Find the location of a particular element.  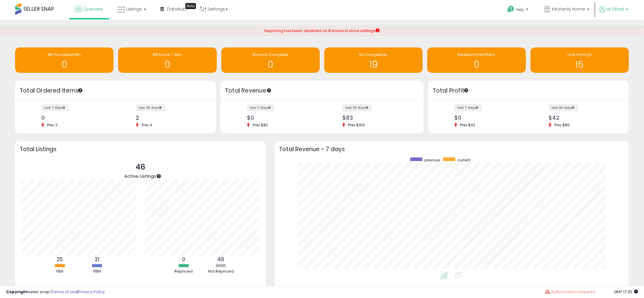

b: 46 is located at coordinates (221, 259).